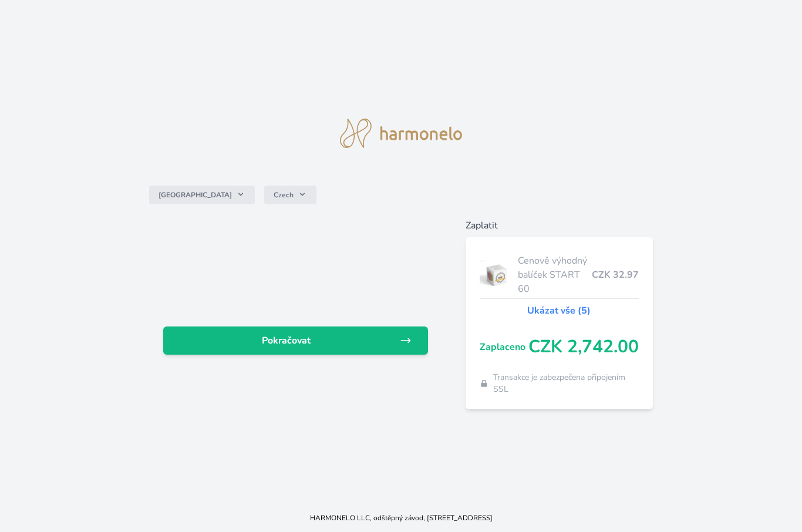  What do you see at coordinates (504, 347) in the screenshot?
I see `span: Zaplaceno` at bounding box center [504, 347].